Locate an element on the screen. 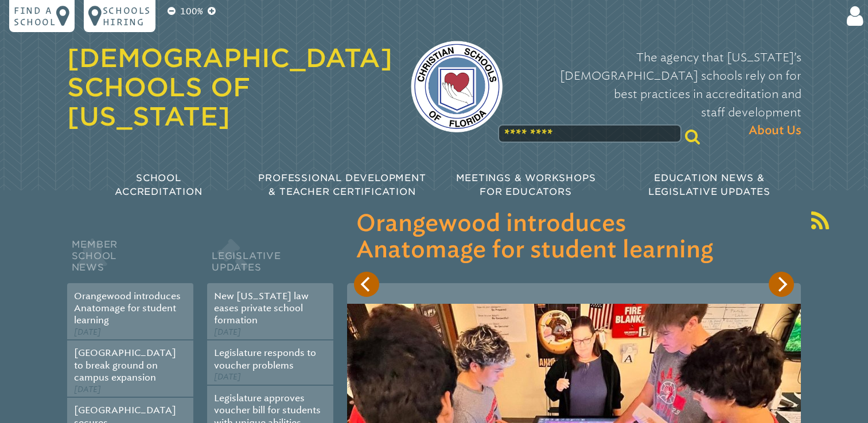  p: 100% is located at coordinates (192, 12).